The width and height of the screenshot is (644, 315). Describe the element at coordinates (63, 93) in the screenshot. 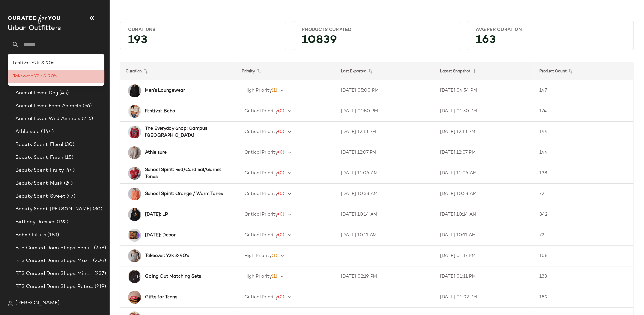

I see `span: (45)` at that location.